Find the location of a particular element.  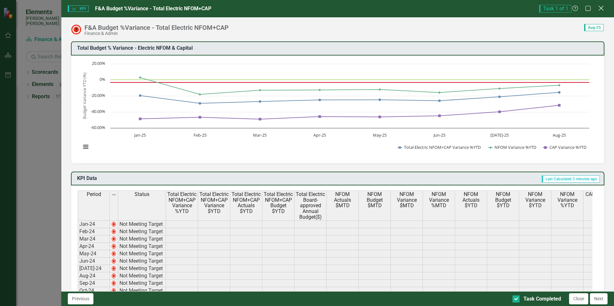

span: Status is located at coordinates (142, 194).